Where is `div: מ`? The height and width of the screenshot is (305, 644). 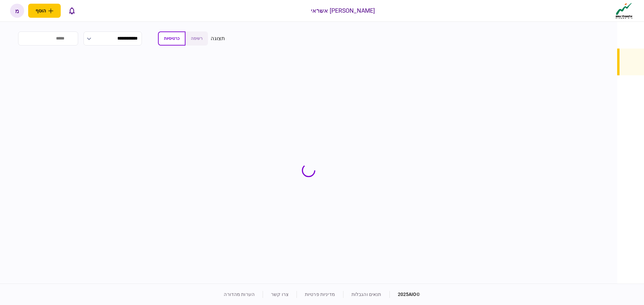 div: מ is located at coordinates (17, 10).